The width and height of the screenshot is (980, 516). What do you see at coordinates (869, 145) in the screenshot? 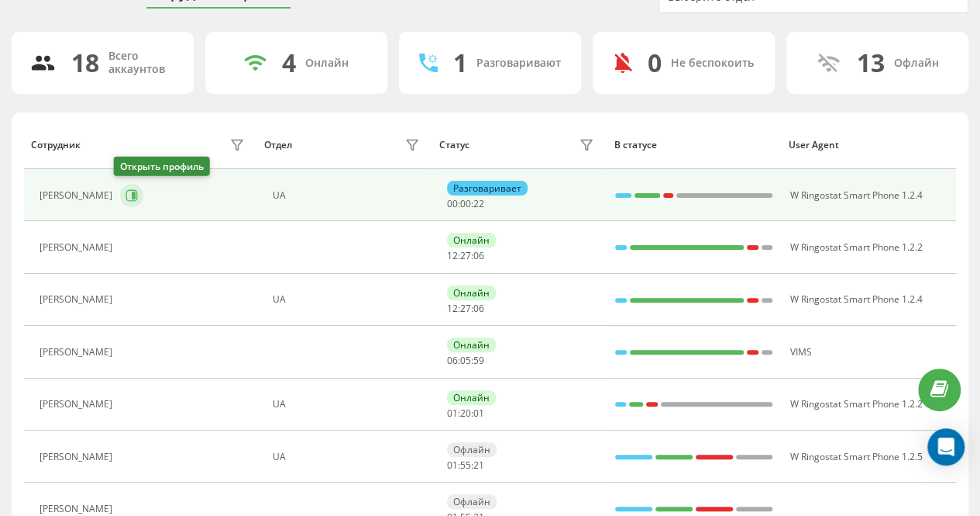
I see `div: User Agent` at bounding box center [869, 145].